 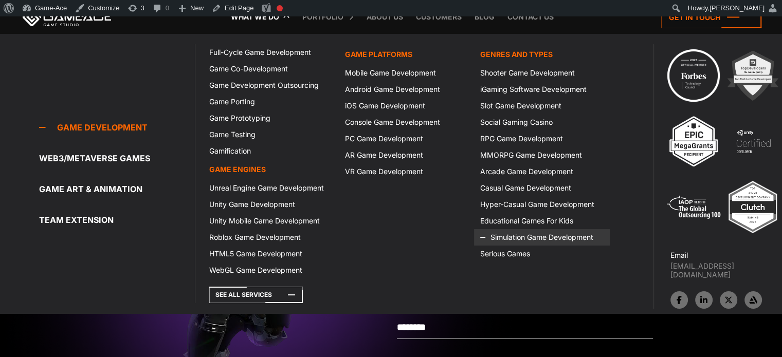 What do you see at coordinates (117, 158) in the screenshot?
I see `a: Web3/Metaverse Games` at bounding box center [117, 158].